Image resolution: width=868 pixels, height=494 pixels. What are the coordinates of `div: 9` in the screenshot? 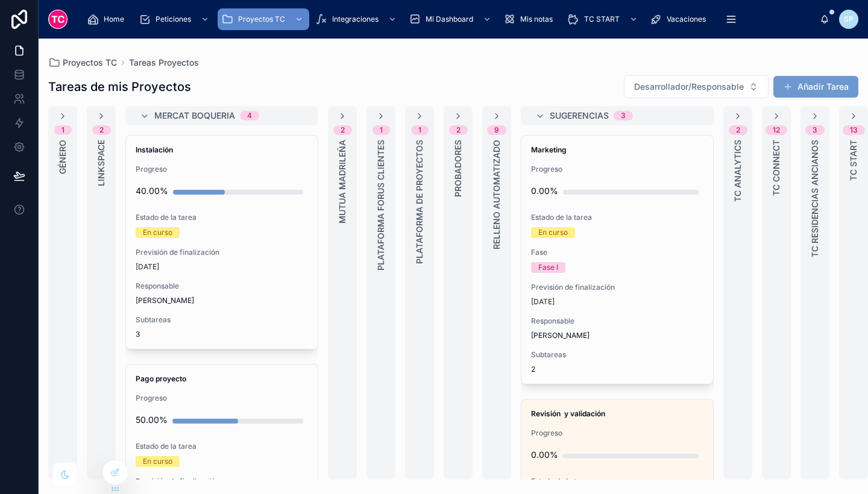 It's located at (497, 130).